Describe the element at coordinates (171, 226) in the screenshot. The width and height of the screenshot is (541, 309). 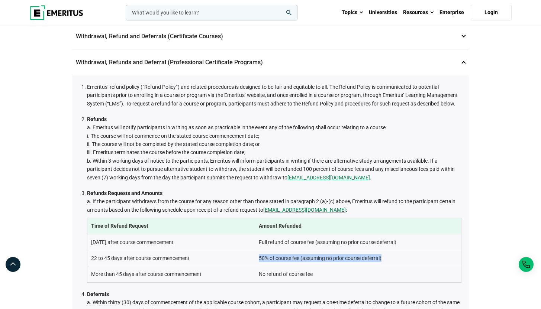
I see `th: Time of Refund Request` at that location.